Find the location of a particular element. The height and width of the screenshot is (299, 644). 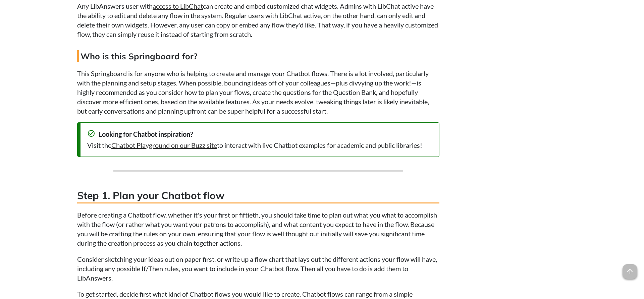

span: arrow_upward is located at coordinates (630, 272).